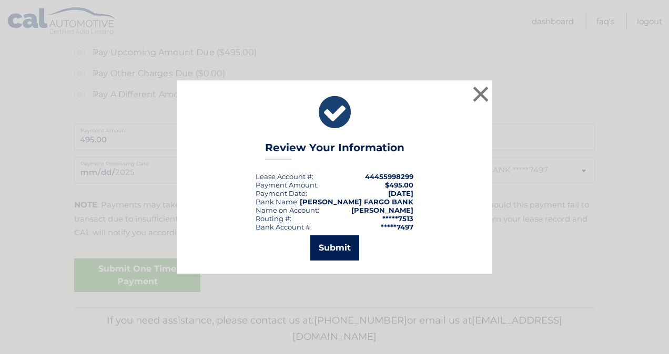 The height and width of the screenshot is (354, 669). What do you see at coordinates (273, 219) in the screenshot?
I see `div: Routing #:` at bounding box center [273, 219].